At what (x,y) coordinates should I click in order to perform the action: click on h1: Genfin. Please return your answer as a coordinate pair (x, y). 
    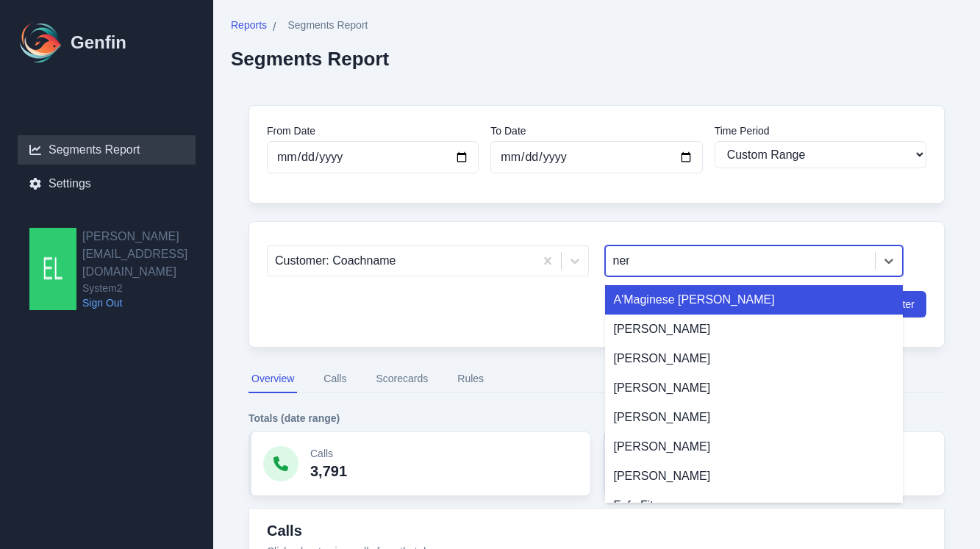
    Looking at the image, I should click on (98, 42).